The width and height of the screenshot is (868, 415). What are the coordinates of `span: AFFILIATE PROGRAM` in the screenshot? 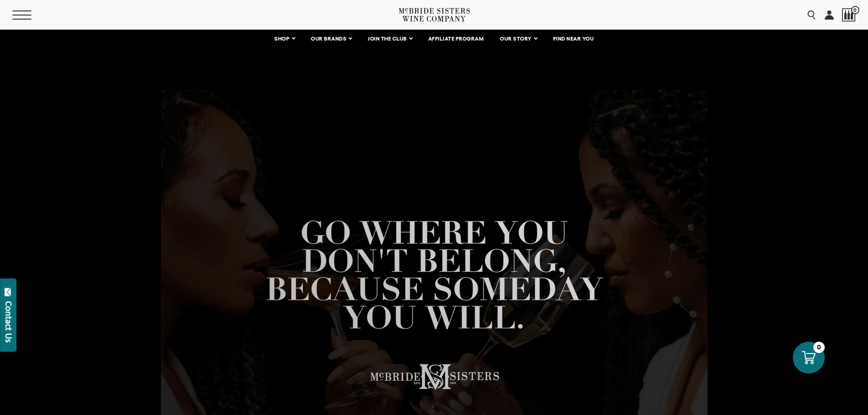 It's located at (456, 39).